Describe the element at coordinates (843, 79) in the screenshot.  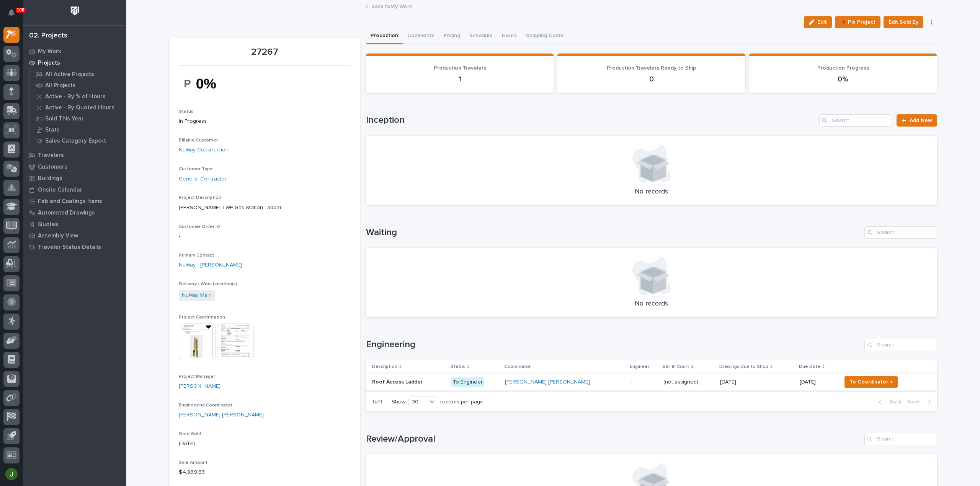
I see `p: 0%` at that location.